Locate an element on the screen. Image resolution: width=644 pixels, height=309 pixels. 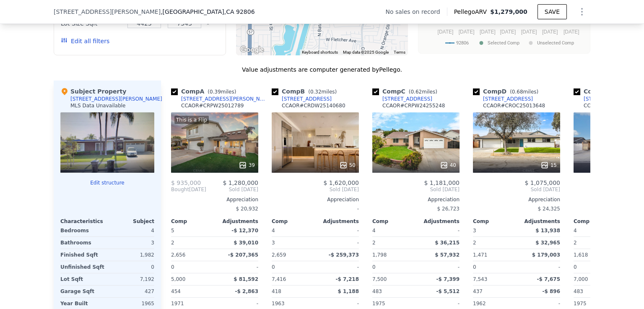
div: Unfinished Sqft is located at coordinates (83, 267).